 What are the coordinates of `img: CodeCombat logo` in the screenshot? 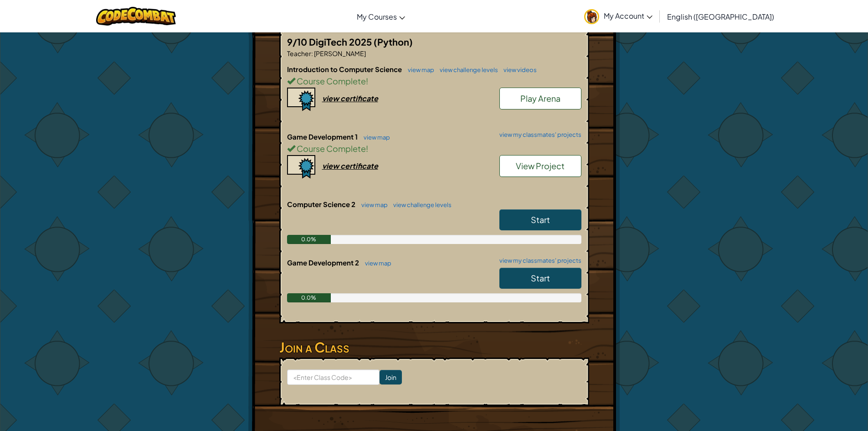 It's located at (136, 16).